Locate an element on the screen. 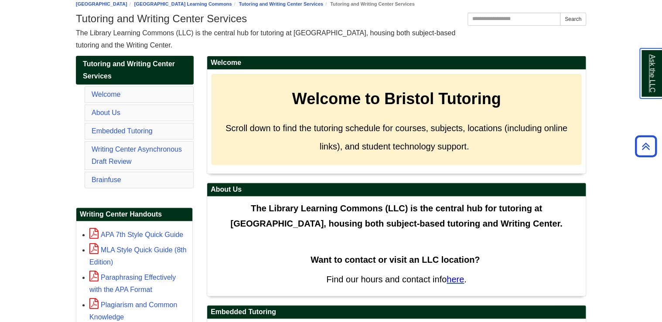 The image size is (662, 322). a: here is located at coordinates (455, 279).